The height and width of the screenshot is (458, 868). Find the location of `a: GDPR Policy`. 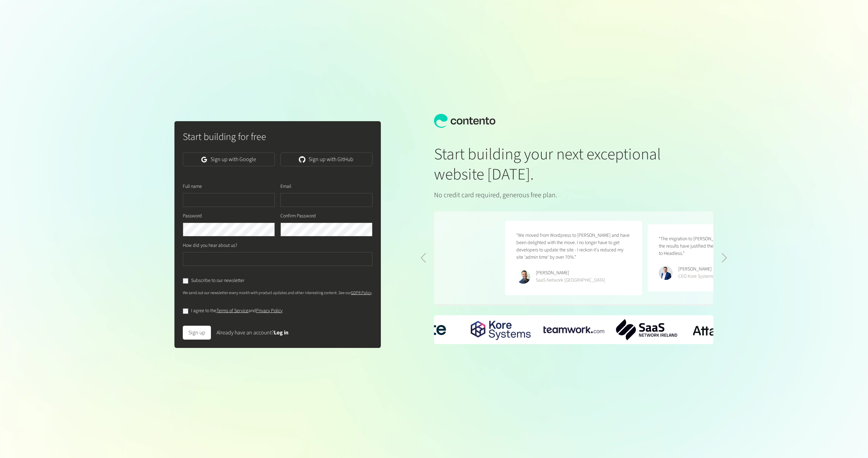

a: GDPR Policy is located at coordinates (361, 292).